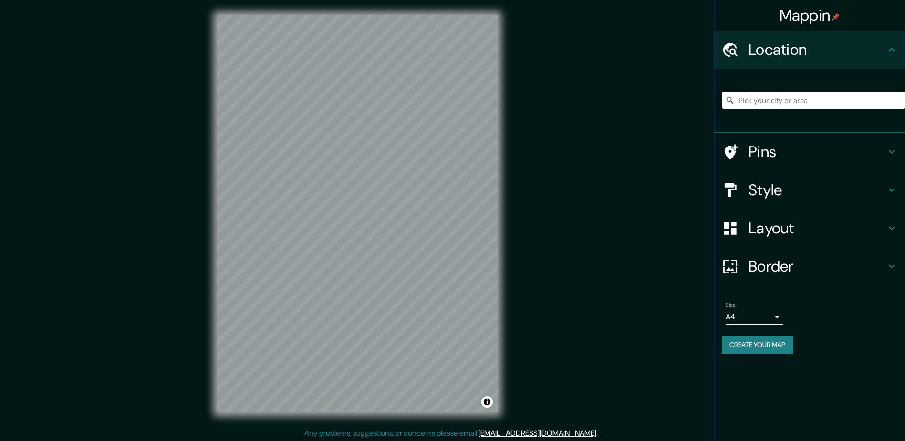  What do you see at coordinates (809, 50) in the screenshot?
I see `div: Location` at bounding box center [809, 50].